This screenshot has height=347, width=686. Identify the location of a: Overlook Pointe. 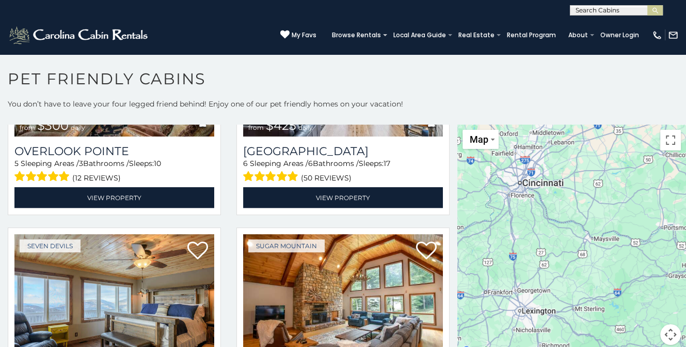
(114, 151).